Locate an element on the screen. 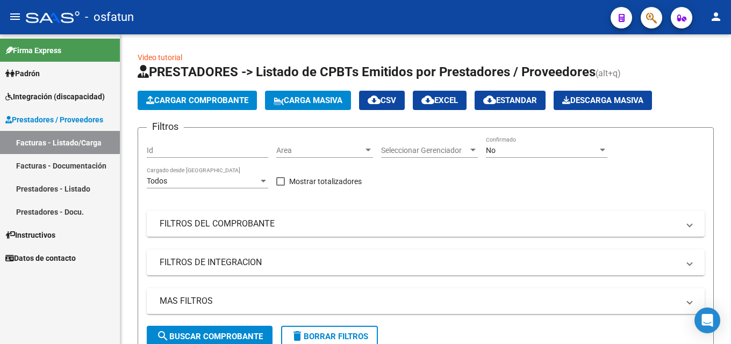 The image size is (731, 344). span: - osfatun is located at coordinates (109, 17).